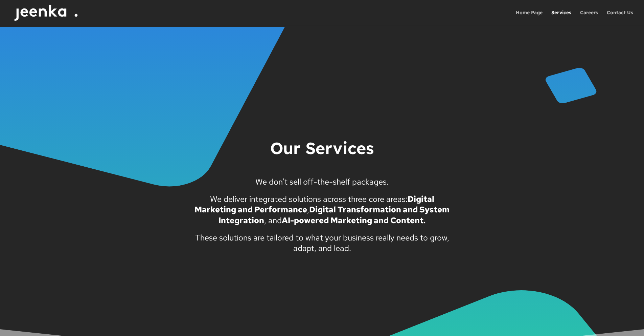 This screenshot has width=644, height=336. I want to click on strong: Digital Transformation and System Integration, so click(334, 214).